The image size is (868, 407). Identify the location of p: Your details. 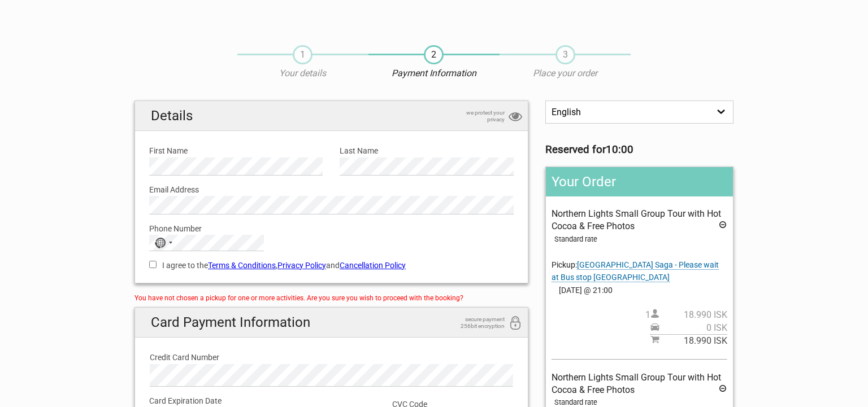
(303, 74).